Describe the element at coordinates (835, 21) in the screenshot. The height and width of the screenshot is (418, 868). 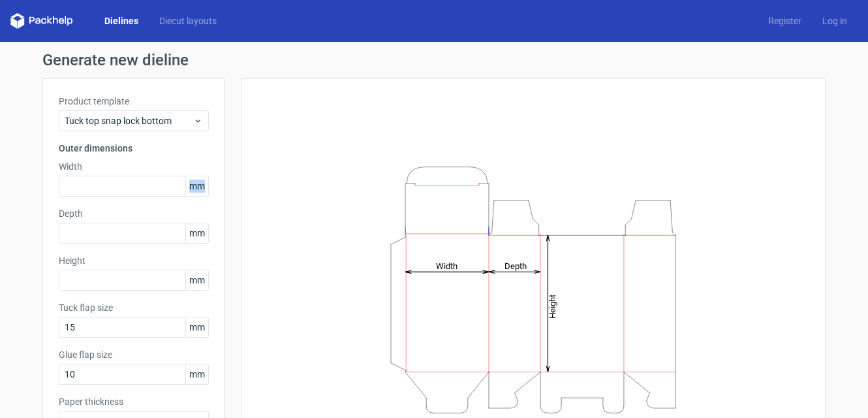
I see `a: Log in` at that location.